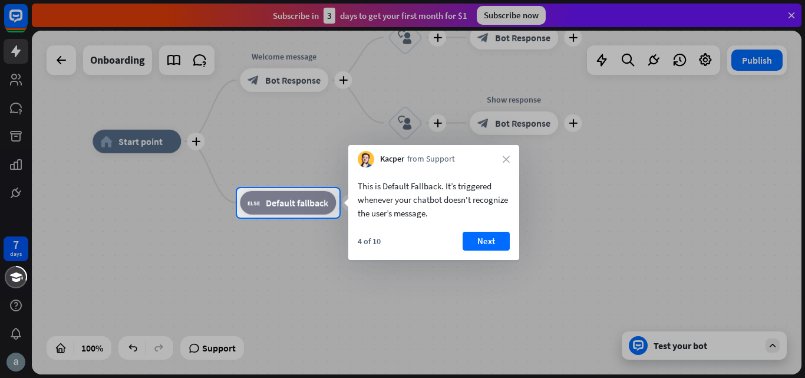 Image resolution: width=805 pixels, height=378 pixels. Describe the element at coordinates (392, 159) in the screenshot. I see `span: Kacper` at that location.